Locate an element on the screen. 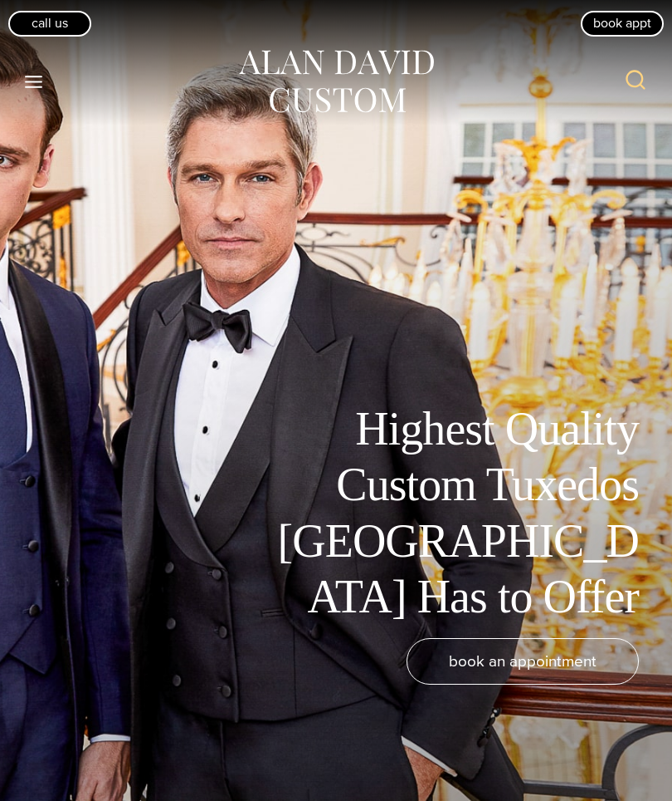 This screenshot has height=801, width=672. span: book an appointment is located at coordinates (523, 661).